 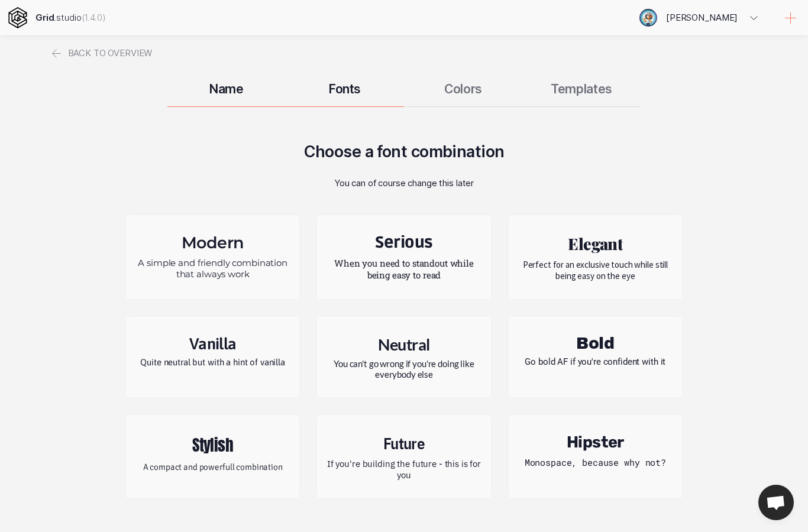 What do you see at coordinates (595, 344) in the screenshot?
I see `h2: Bold` at bounding box center [595, 344].